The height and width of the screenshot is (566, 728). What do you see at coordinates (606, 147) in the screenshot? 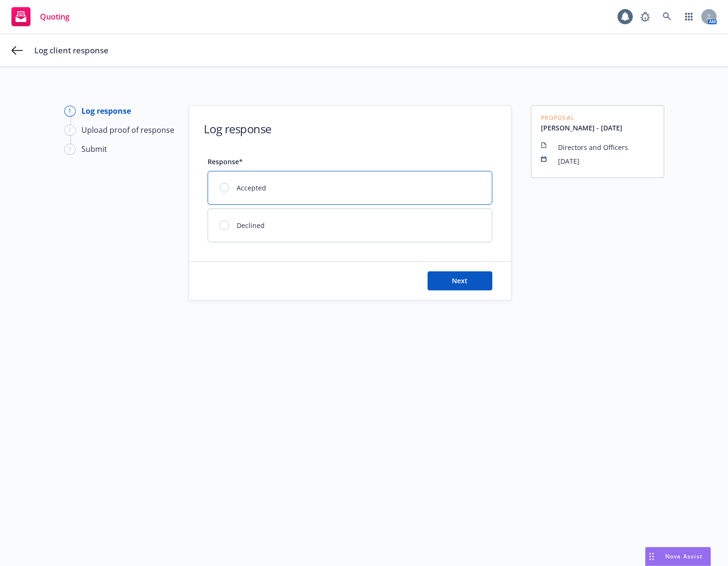
I see `span: Directors and Officers` at bounding box center [606, 147].